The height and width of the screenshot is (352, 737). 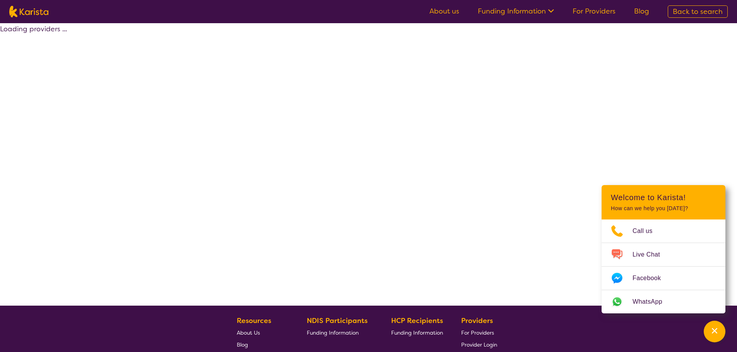 What do you see at coordinates (663, 267) in the screenshot?
I see `ul: Choose channel` at bounding box center [663, 267].